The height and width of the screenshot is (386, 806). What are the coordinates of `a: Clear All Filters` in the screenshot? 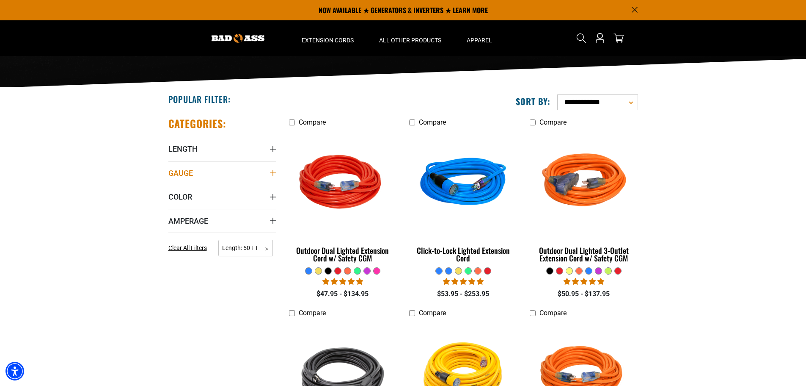 It's located at (189, 248).